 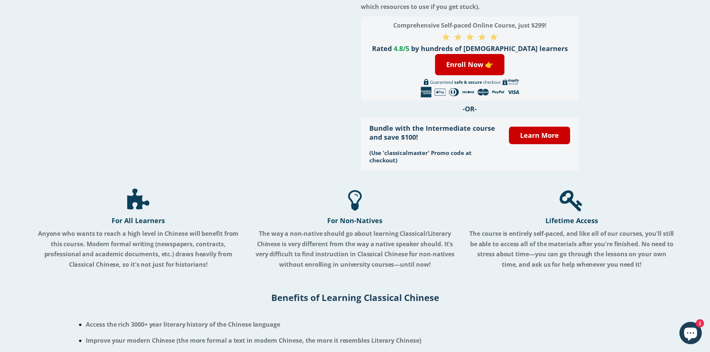 What do you see at coordinates (433, 133) in the screenshot?
I see `h3: Bundle with the Intermediate course and save $100!` at bounding box center [433, 133].